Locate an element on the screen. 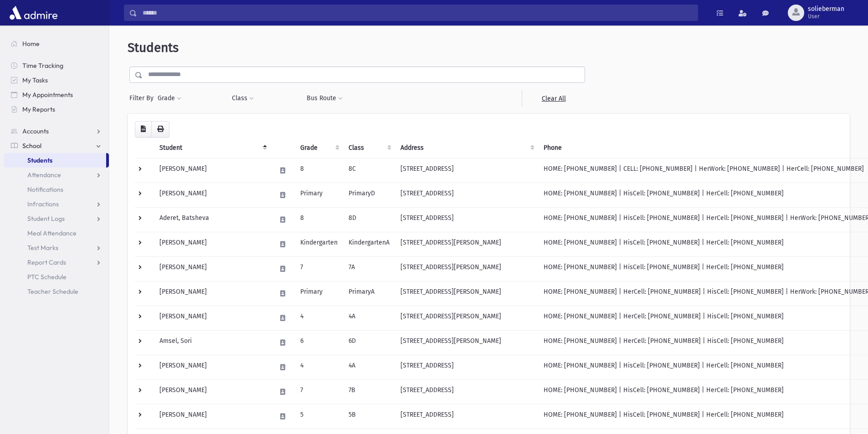 This screenshot has height=434, width=868. a: Report Cards is located at coordinates (56, 262).